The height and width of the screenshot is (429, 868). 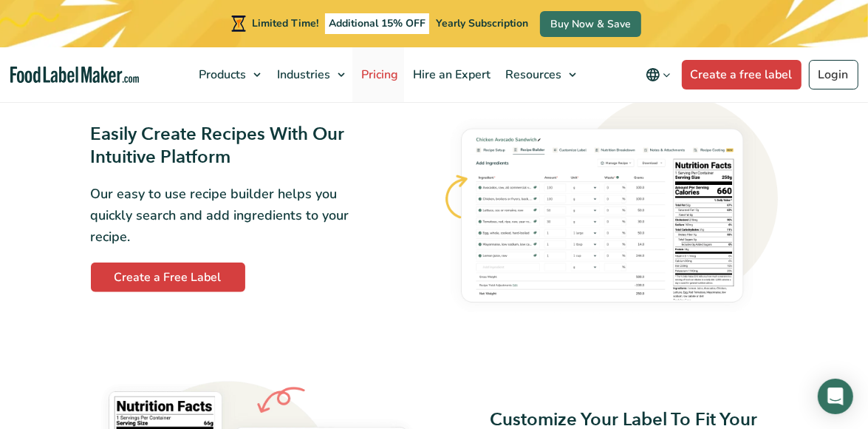 What do you see at coordinates (168, 277) in the screenshot?
I see `a: Create a Free Label` at bounding box center [168, 277].